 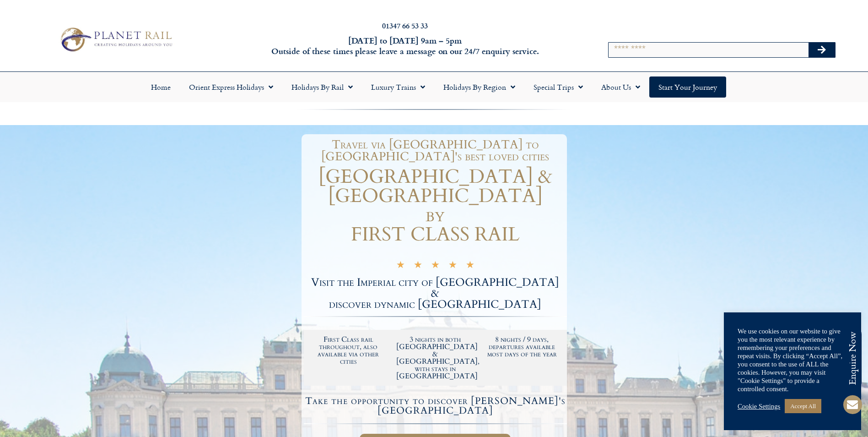 I want to click on a: Orient Express Holidays, so click(x=231, y=87).